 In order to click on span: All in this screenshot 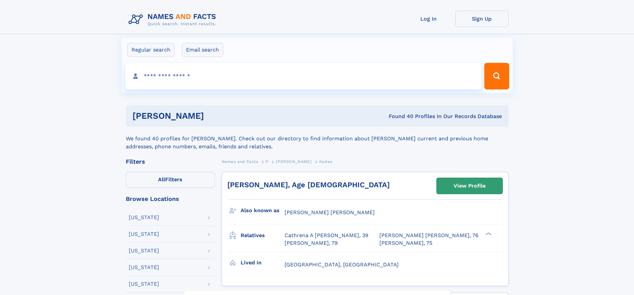, I will do `click(161, 179)`.